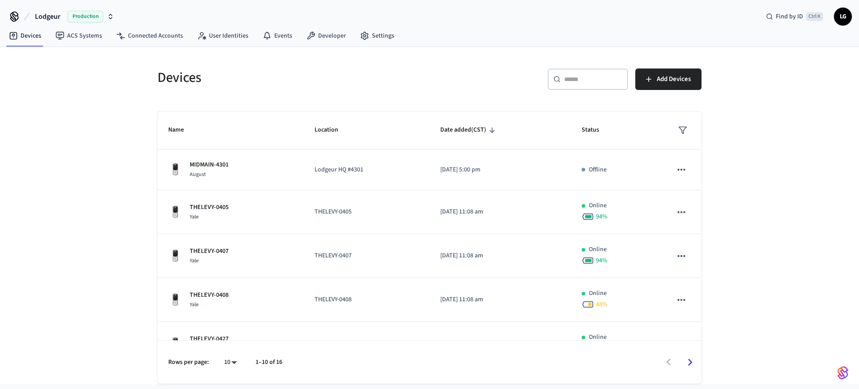  I want to click on div: Find by IDCtrl K, so click(795, 17).